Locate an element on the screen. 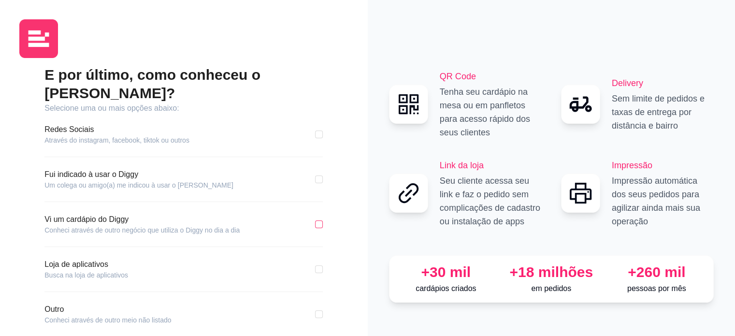 The image size is (735, 336). p: Seu cliente acessa seu link e faz o pedido sem complicações de cadastro ou instalação de apps is located at coordinates (491, 201).